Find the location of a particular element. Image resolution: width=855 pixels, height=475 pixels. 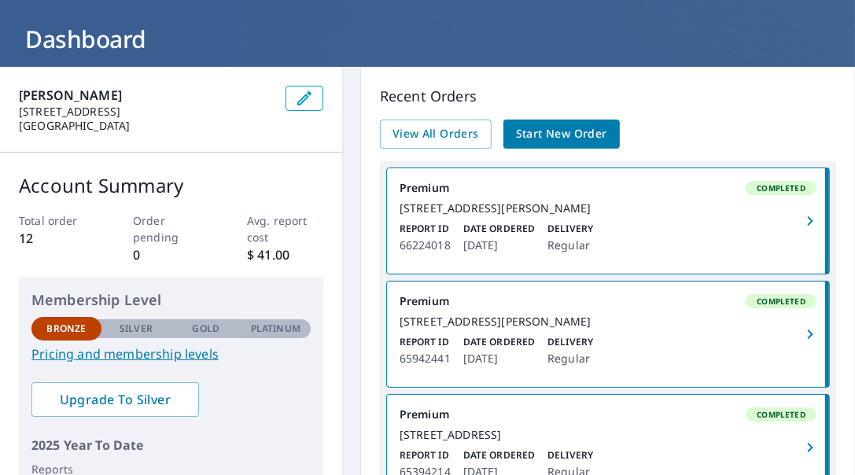

p: Account Summary is located at coordinates (171, 186).